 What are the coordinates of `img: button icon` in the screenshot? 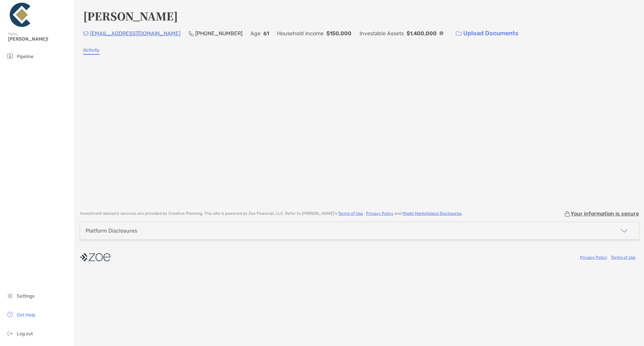 It's located at (459, 33).